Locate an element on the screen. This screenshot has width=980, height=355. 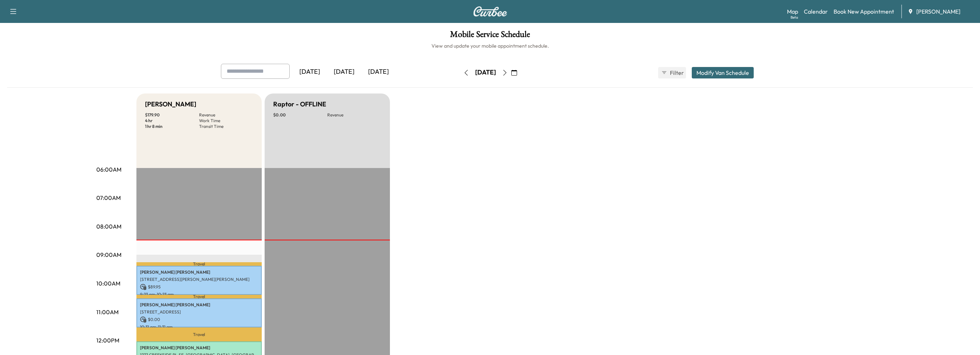
h6: View and update your mobile appointment schedule. is located at coordinates (490, 46).